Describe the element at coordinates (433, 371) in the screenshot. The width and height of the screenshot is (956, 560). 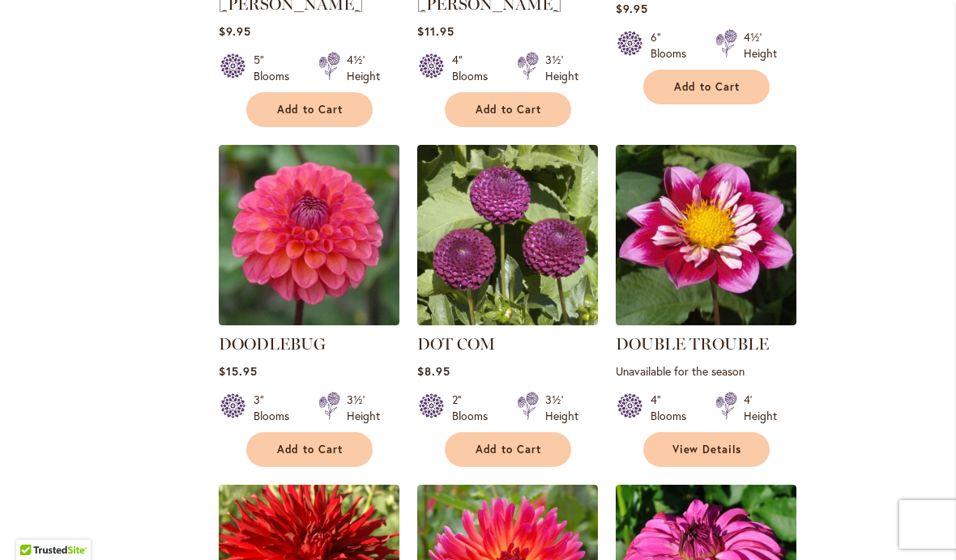
I see `span: $8.95` at that location.